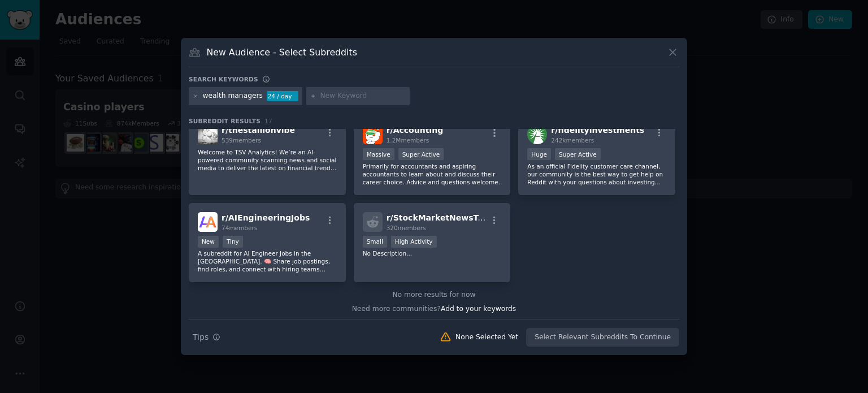 The image size is (868, 393). Describe the element at coordinates (363, 96) in the screenshot. I see `input: New Keyword` at that location.